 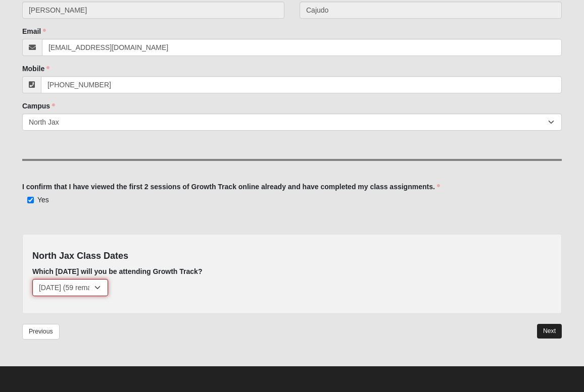 What do you see at coordinates (41, 331) in the screenshot?
I see `a: Previous` at bounding box center [41, 331].